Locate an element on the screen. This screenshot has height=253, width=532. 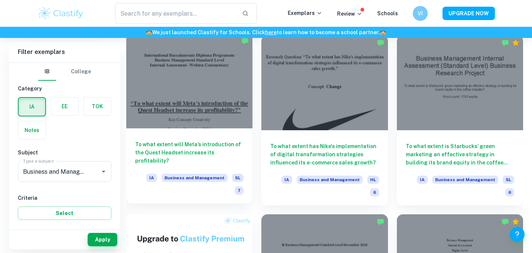
a: To what extent will Meta’s introduction of the Quest Headset increase its profitability?IABusines... is located at coordinates (189, 120).